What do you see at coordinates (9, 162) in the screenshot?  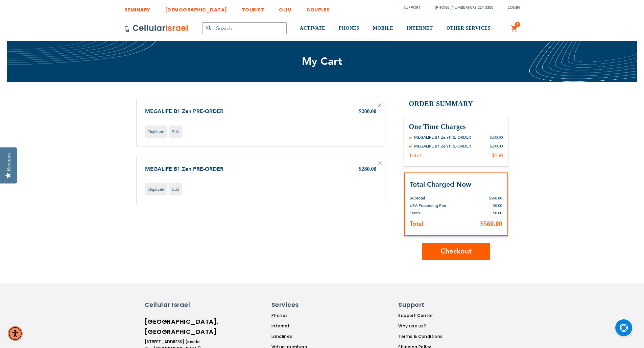 I see `div: Reviews` at bounding box center [9, 162].